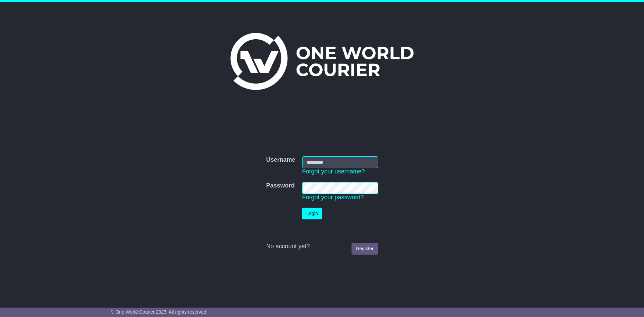  What do you see at coordinates (280, 186) in the screenshot?
I see `label: Password` at bounding box center [280, 186].